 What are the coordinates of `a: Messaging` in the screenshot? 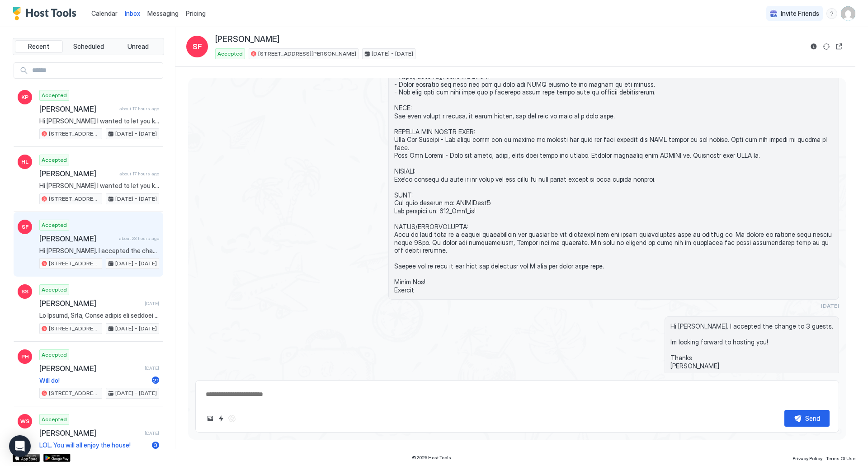 It's located at (163, 13).